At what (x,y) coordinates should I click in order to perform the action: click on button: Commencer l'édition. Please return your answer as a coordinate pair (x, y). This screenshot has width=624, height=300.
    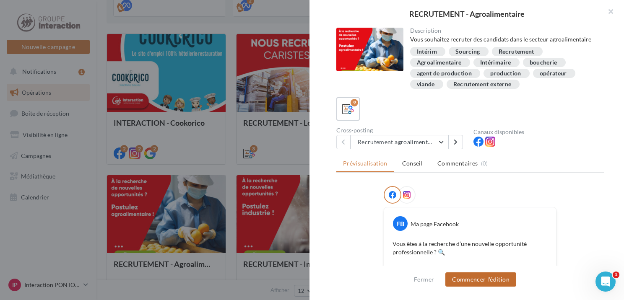
    Looking at the image, I should click on (481, 280).